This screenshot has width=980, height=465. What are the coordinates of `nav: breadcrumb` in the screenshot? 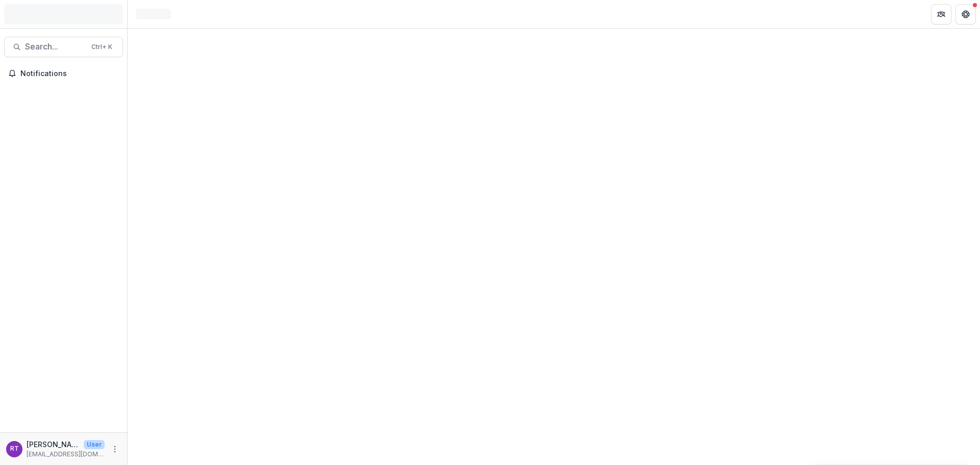 It's located at (153, 14).